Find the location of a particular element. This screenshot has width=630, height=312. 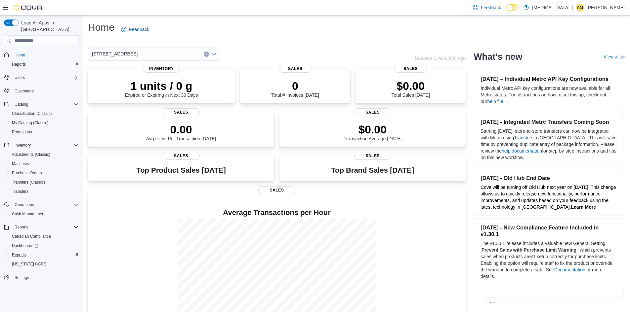

span: Manifests is located at coordinates (44, 164).